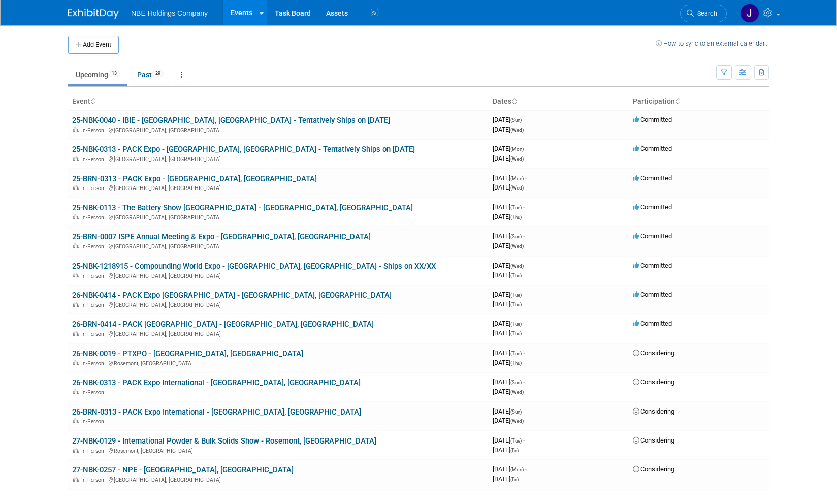  Describe the element at coordinates (169, 13) in the screenshot. I see `span: NBE Holdings Company` at that location.